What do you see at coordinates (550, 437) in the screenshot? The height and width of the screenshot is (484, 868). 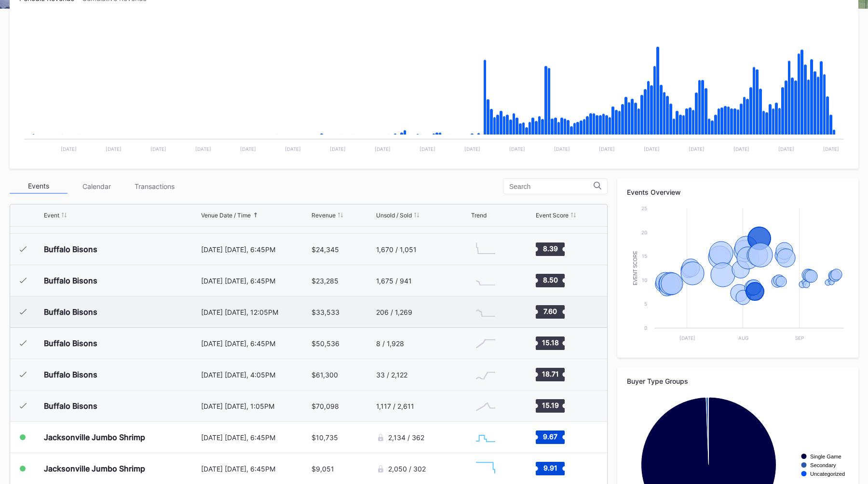 I see `text: 9.67` at bounding box center [550, 437].